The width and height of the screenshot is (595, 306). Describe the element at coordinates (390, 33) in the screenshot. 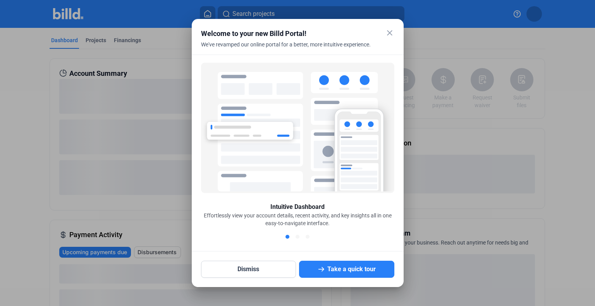

I see `mat-icon: close` at that location.